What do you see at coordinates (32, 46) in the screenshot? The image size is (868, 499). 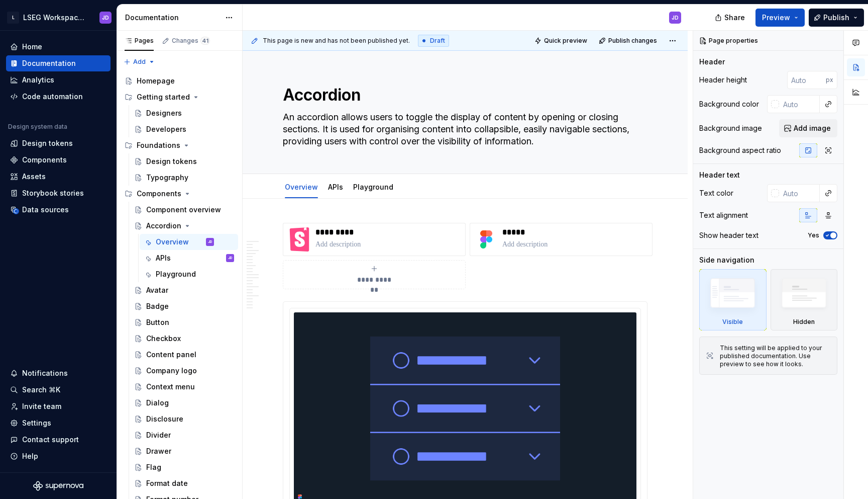 I see `div: Home` at bounding box center [32, 46].